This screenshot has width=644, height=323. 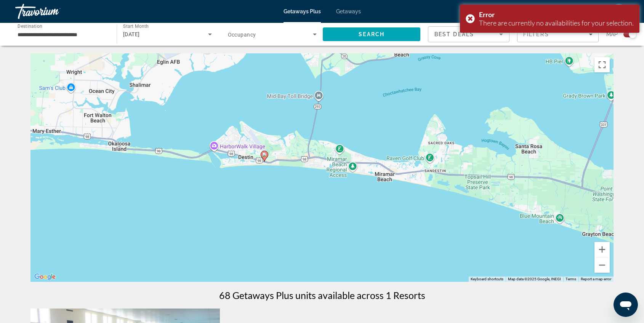 What do you see at coordinates (469, 35) in the screenshot?
I see `mat-select: Sort by` at bounding box center [469, 35].